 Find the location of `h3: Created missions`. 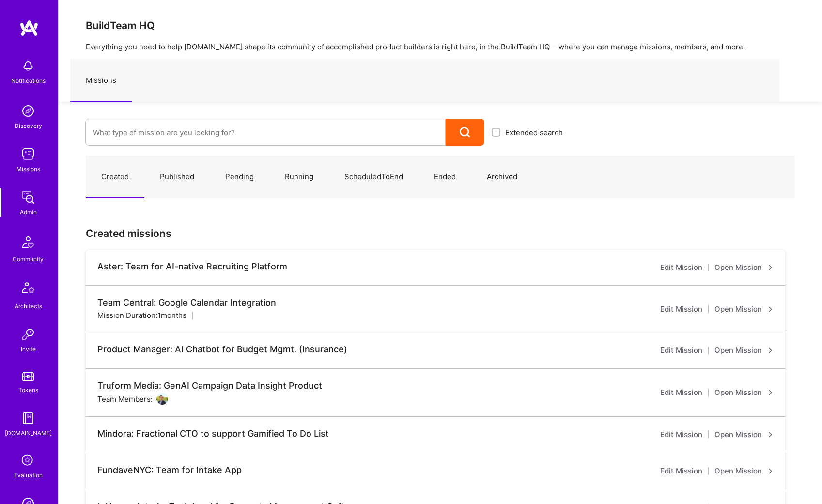

h3: Created missions is located at coordinates (440, 233).